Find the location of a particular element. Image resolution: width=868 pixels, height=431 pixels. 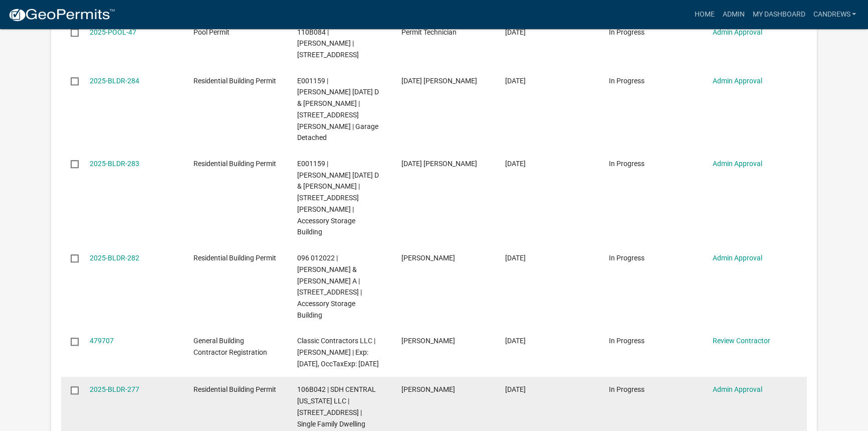

span: Pool Permit is located at coordinates (212, 32).